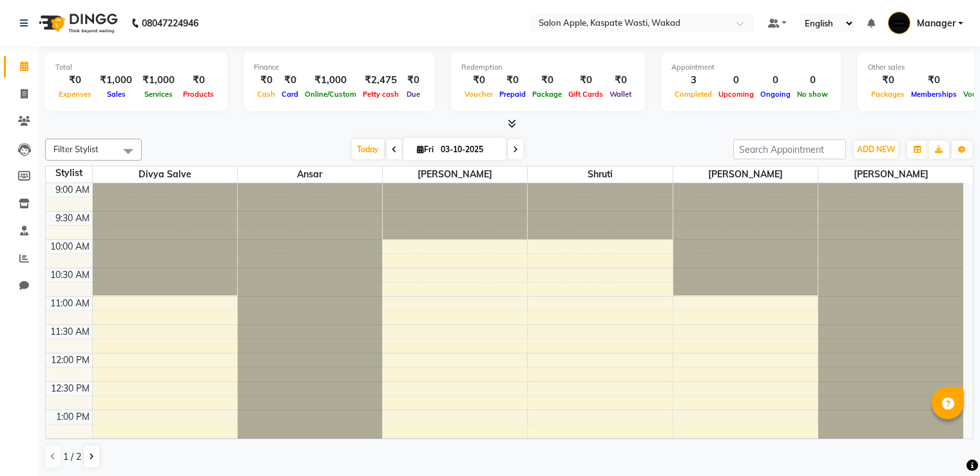  Describe the element at coordinates (693, 94) in the screenshot. I see `span: Completed` at that location.